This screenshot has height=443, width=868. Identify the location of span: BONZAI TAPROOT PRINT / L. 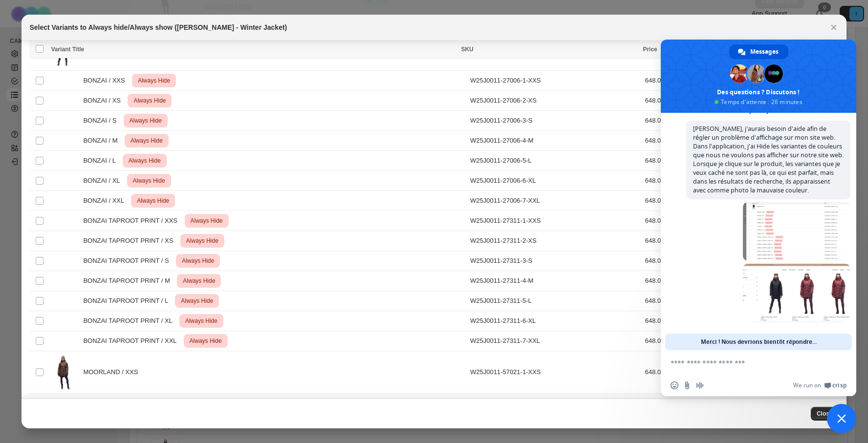
(128, 301).